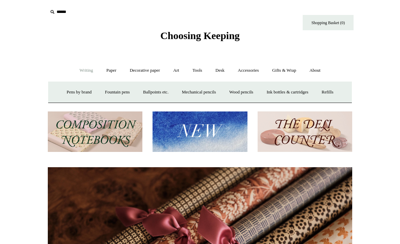  What do you see at coordinates (156, 92) in the screenshot?
I see `a: Ballpoints etc.` at bounding box center [156, 92].